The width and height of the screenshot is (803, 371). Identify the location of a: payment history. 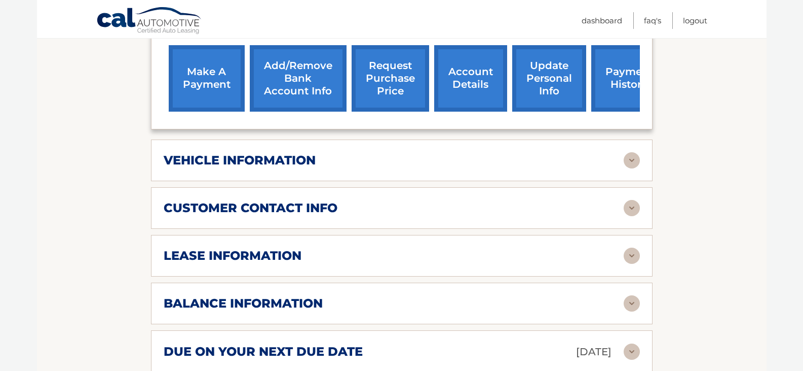
(630, 78).